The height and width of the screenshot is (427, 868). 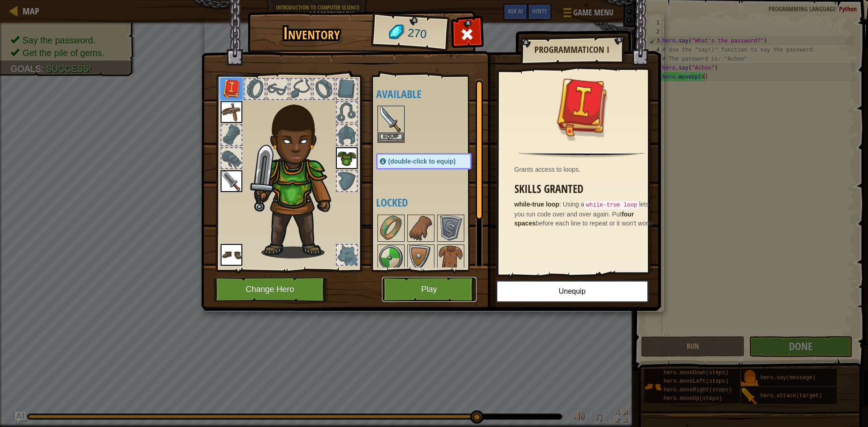 What do you see at coordinates (432, 202) in the screenshot?
I see `h4: Locked` at bounding box center [432, 202].